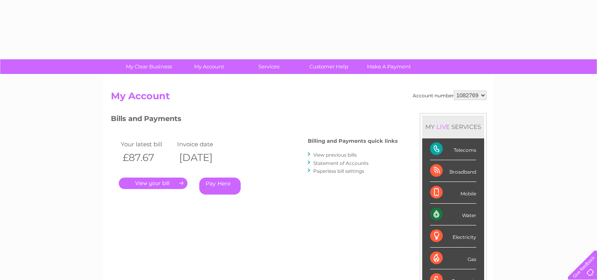  What do you see at coordinates (453, 171) in the screenshot?
I see `div: Broadband` at bounding box center [453, 171].